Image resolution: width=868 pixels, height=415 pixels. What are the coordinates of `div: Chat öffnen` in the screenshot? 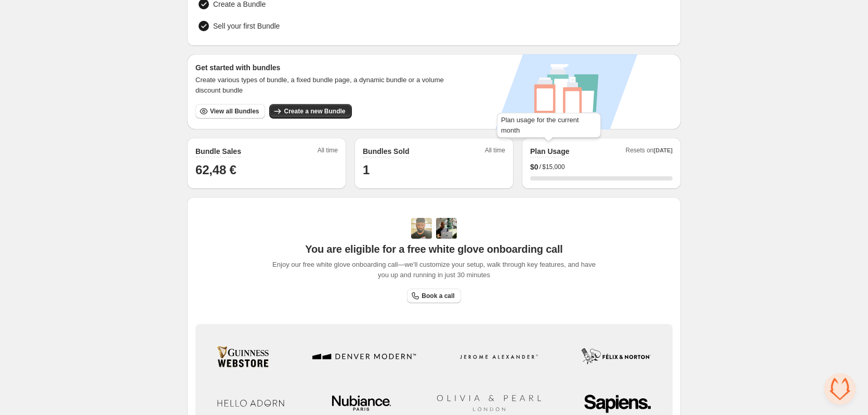 It's located at (840, 388).